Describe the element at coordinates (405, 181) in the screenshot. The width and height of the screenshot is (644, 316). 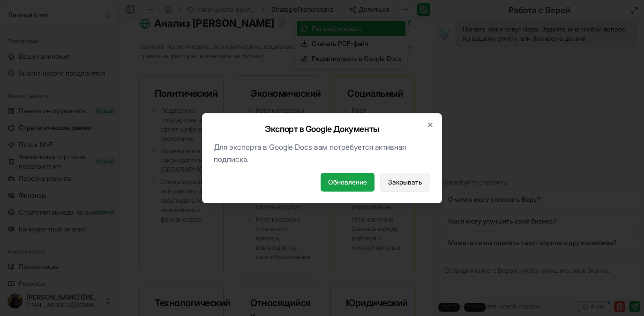
I see `font: Закрывать` at that location.